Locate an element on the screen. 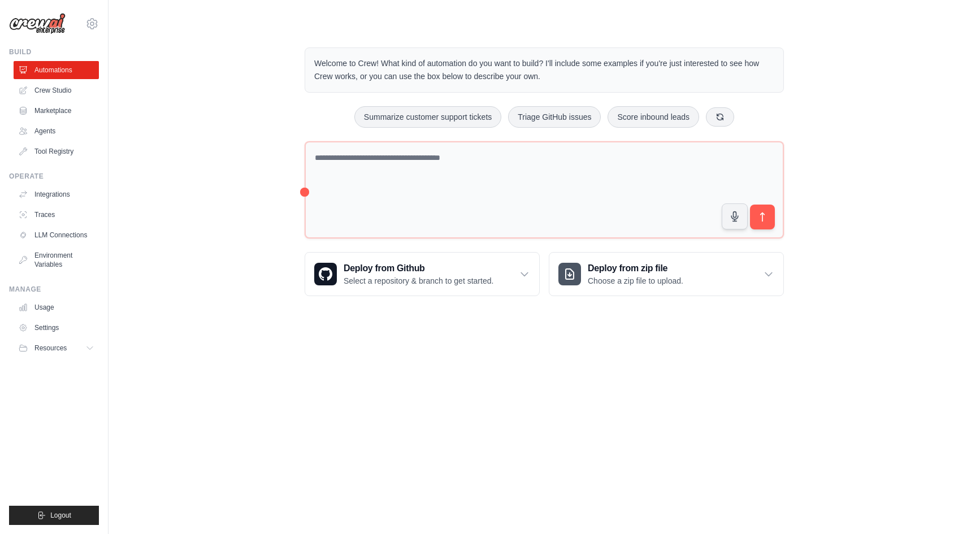 This screenshot has width=980, height=534. button: Summarize customer support tickets is located at coordinates (428, 117).